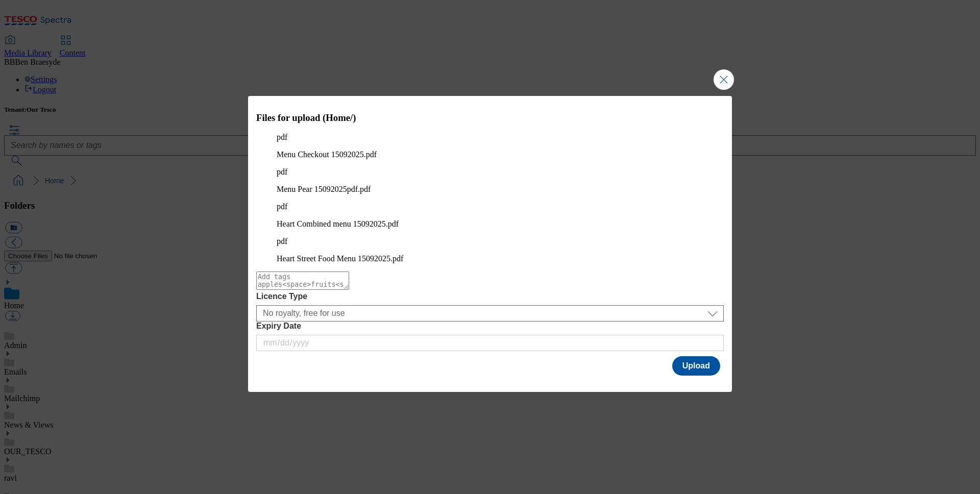 This screenshot has width=980, height=494. What do you see at coordinates (490, 189) in the screenshot?
I see `figcaption: Menu Pear 15092025pdf.pdf` at bounding box center [490, 189].